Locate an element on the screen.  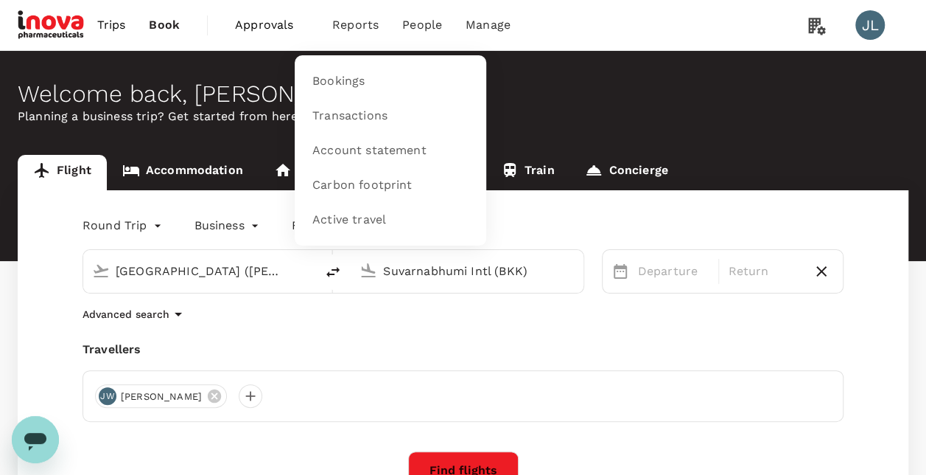
button: Advanced search is located at coordinates (135, 314).